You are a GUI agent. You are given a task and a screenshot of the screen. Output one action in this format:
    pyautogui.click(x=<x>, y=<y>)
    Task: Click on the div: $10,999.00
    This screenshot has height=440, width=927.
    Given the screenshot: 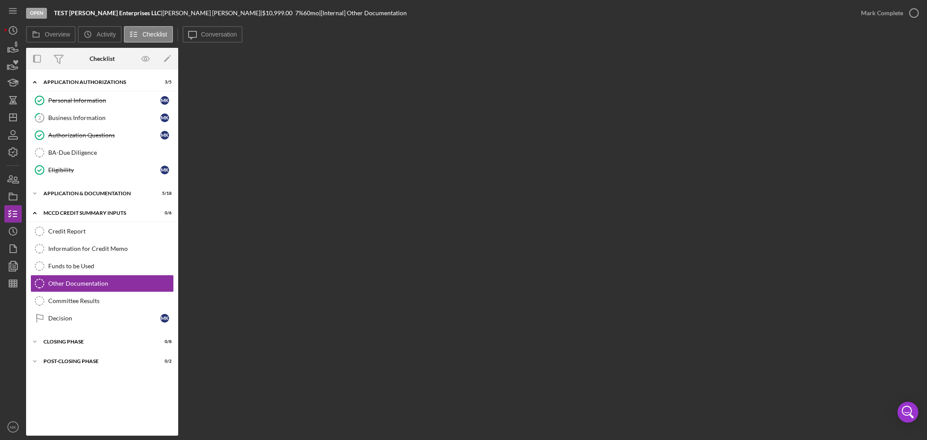 What is the action you would take?
    pyautogui.click(x=278, y=13)
    